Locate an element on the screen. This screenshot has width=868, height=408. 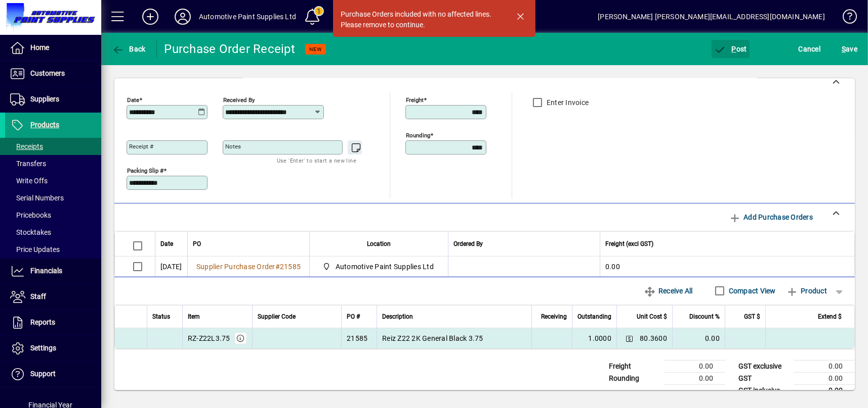
a: Transfers is located at coordinates (53, 164).